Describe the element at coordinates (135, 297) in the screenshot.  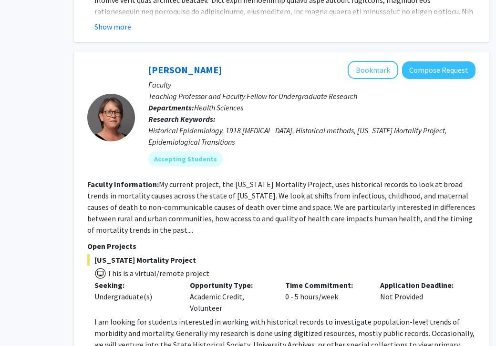
I see `div: Undergraduate(s)` at that location.